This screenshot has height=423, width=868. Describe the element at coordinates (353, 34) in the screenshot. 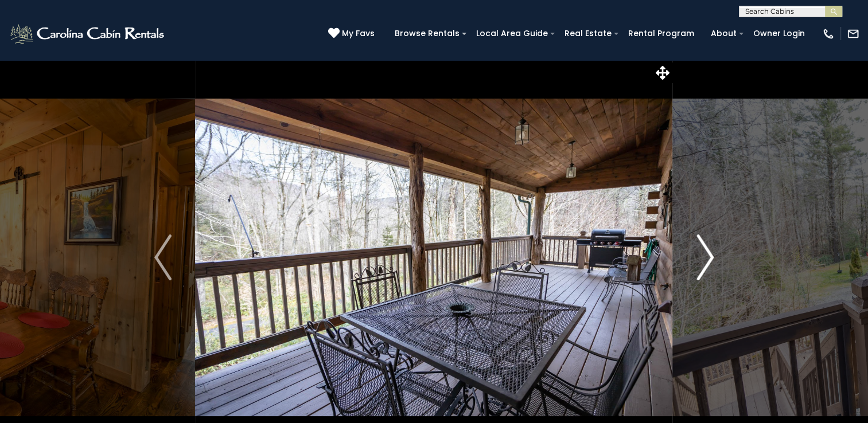

I see `a: My Favs` at that location.